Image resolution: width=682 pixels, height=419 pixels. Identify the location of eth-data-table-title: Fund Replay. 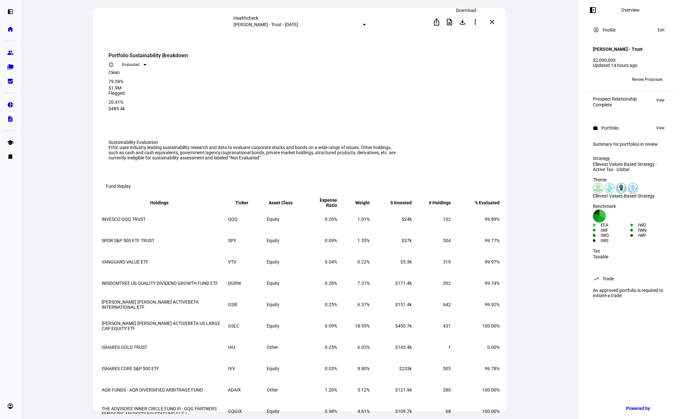
(118, 186).